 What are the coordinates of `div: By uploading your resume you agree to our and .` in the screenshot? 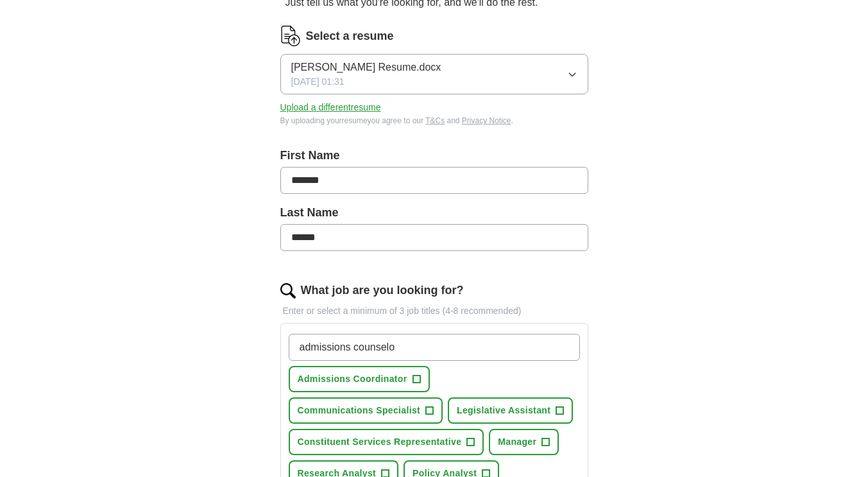 It's located at (435, 121).